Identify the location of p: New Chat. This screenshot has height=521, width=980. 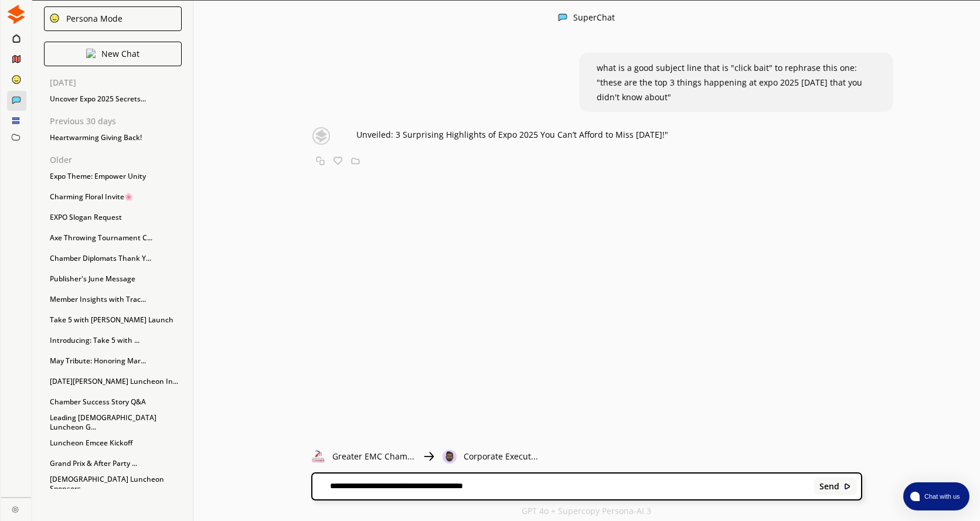
(120, 54).